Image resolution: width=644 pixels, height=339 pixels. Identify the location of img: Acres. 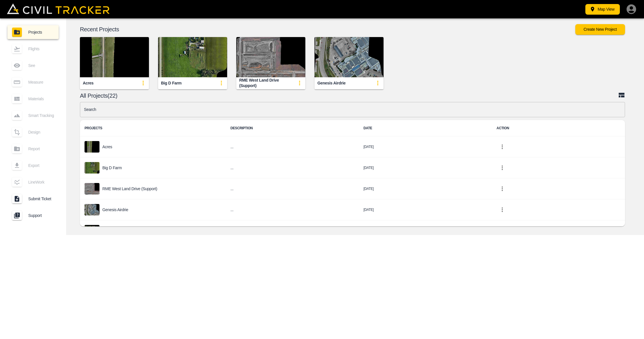
(114, 57).